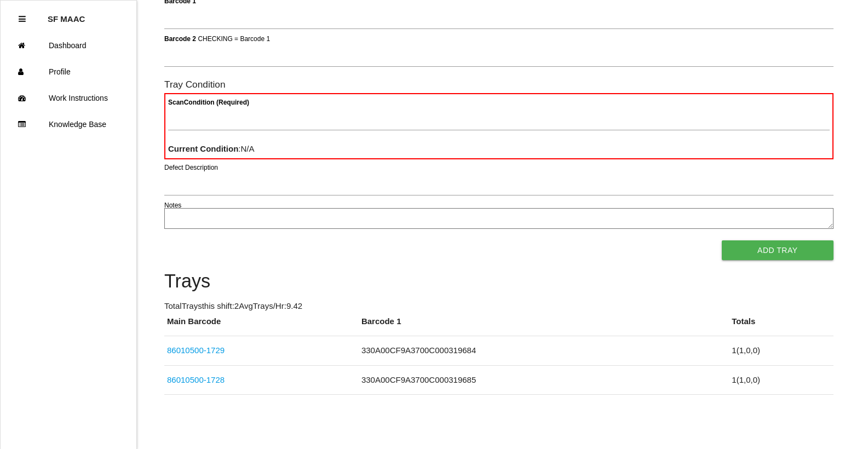 The image size is (868, 449). I want to click on a: 86010500-1729, so click(196, 350).